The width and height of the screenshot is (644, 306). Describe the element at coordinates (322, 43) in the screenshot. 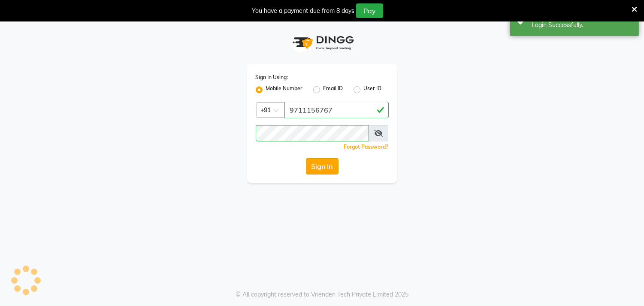

I see `img: logo1.svg` at that location.